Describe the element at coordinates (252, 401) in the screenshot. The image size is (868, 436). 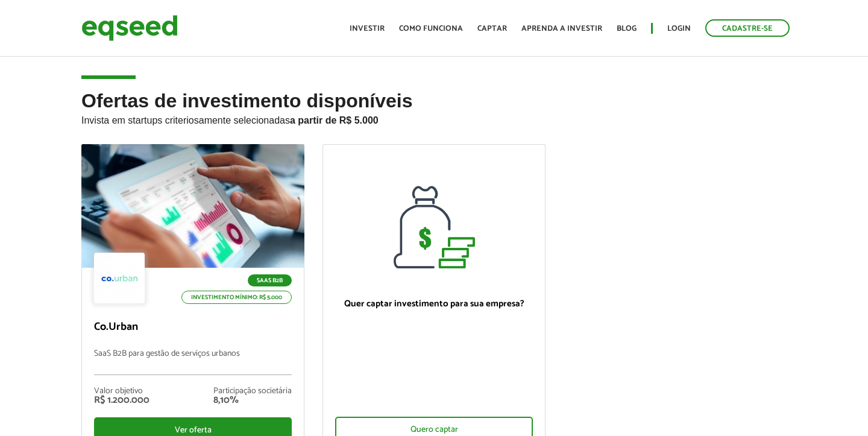
I see `div: 8,10%` at that location.